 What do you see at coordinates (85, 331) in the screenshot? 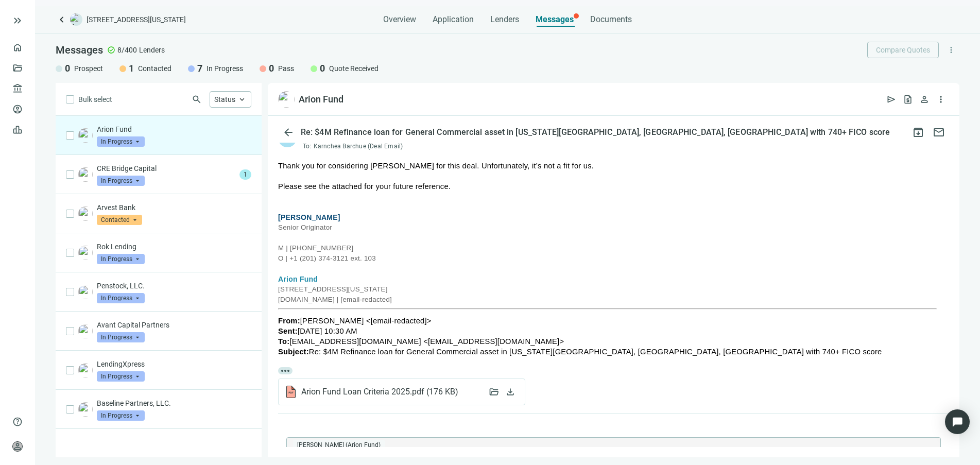
I see `img: 6fdae9d3-f4b4-45a4-a413-19759d81d0b5` at bounding box center [85, 331].